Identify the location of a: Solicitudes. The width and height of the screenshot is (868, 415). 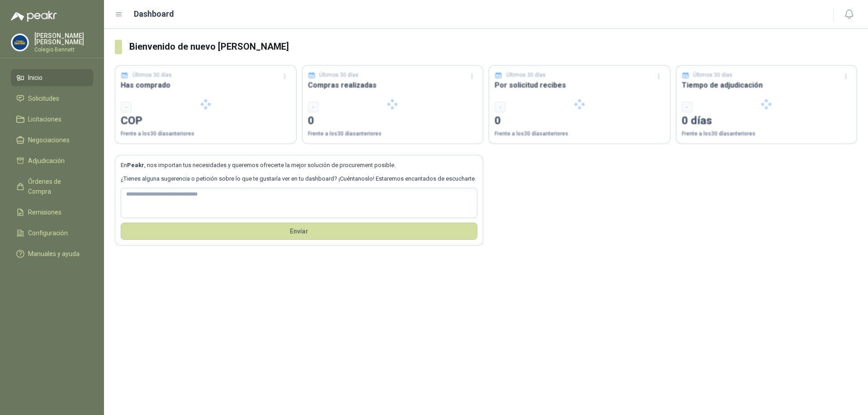
(52, 98).